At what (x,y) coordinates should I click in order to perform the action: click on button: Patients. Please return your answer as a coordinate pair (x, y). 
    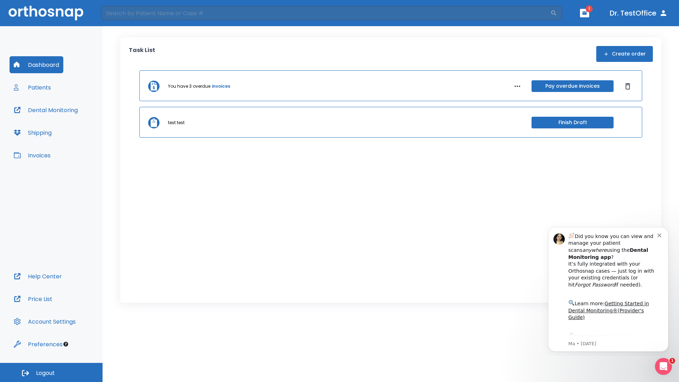
    Looking at the image, I should click on (32, 87).